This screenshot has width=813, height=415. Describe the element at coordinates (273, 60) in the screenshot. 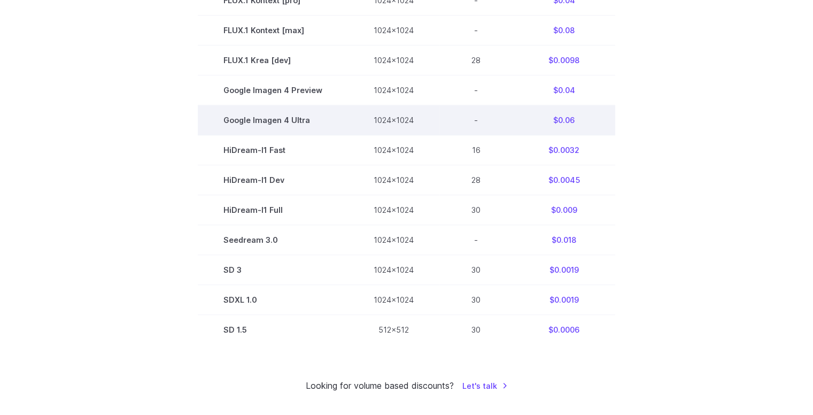

I see `td: FLUX.1 Krea [dev]` at that location.